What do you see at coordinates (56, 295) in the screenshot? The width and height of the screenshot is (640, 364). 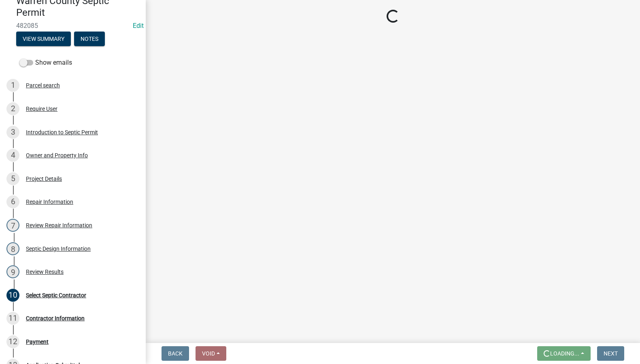 I see `div: Select Septic Contractor` at bounding box center [56, 295].